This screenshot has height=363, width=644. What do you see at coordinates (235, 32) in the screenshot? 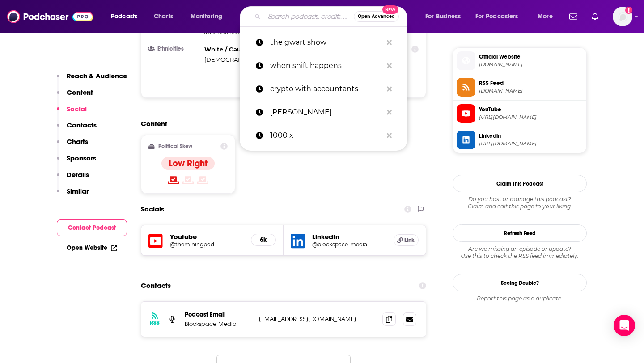
I see `span: Journalists/Reporters` at bounding box center [235, 32].